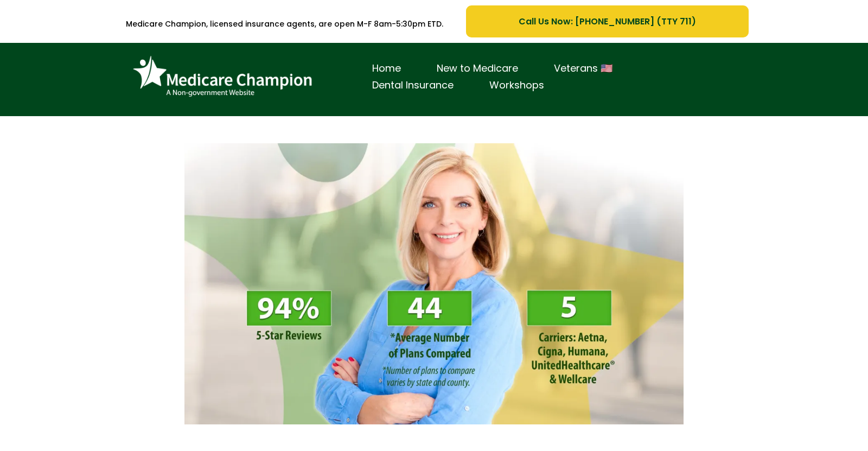 The height and width of the screenshot is (451, 868). I want to click on a: Workshops, so click(516, 86).